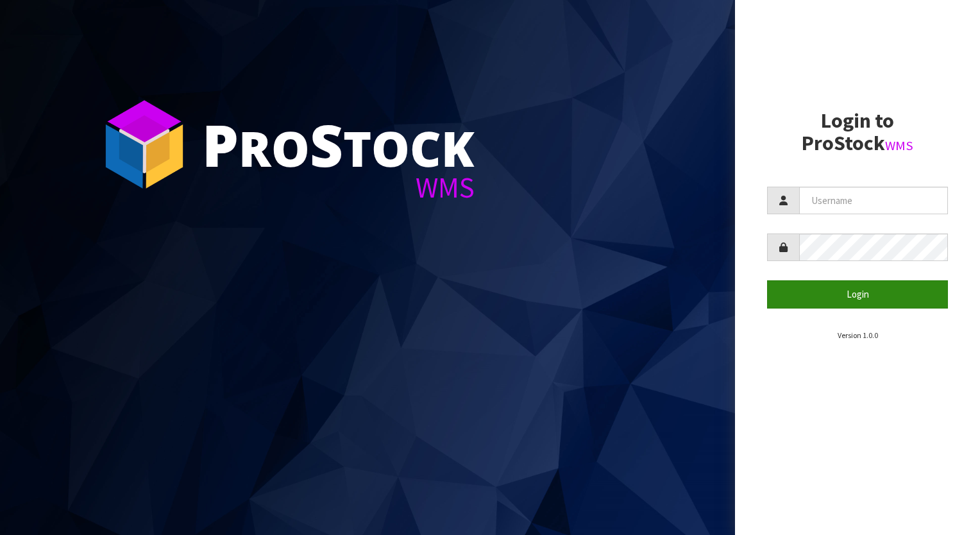 The width and height of the screenshot is (980, 535). What do you see at coordinates (899, 146) in the screenshot?
I see `small: WMS` at bounding box center [899, 146].